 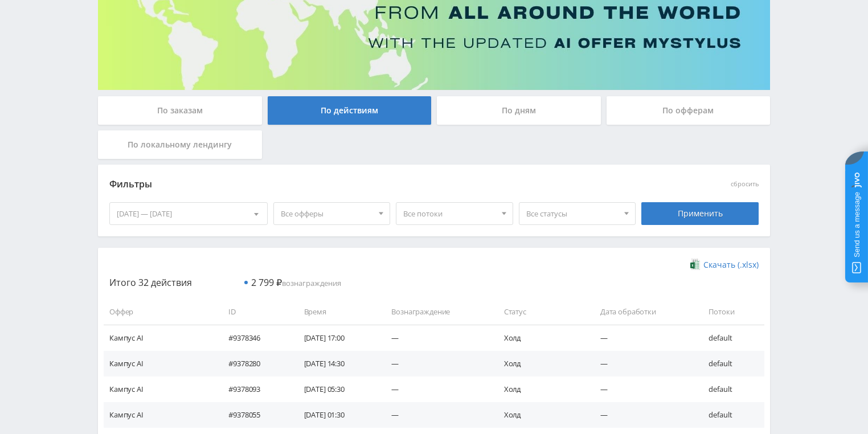 What do you see at coordinates (255, 415) in the screenshot?
I see `td: #9378055` at bounding box center [255, 415].